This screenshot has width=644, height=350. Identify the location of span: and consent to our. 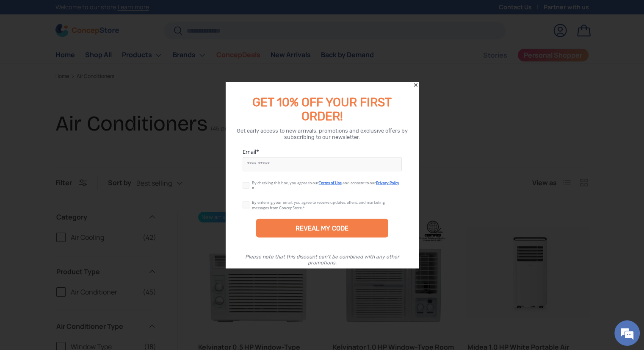
(359, 183).